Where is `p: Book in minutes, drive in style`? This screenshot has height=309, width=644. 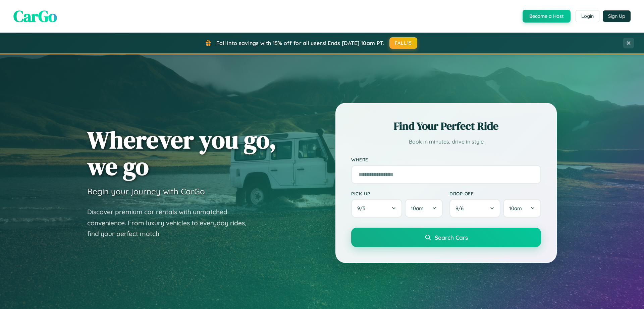 p: Book in minutes, drive in style is located at coordinates (446, 142).